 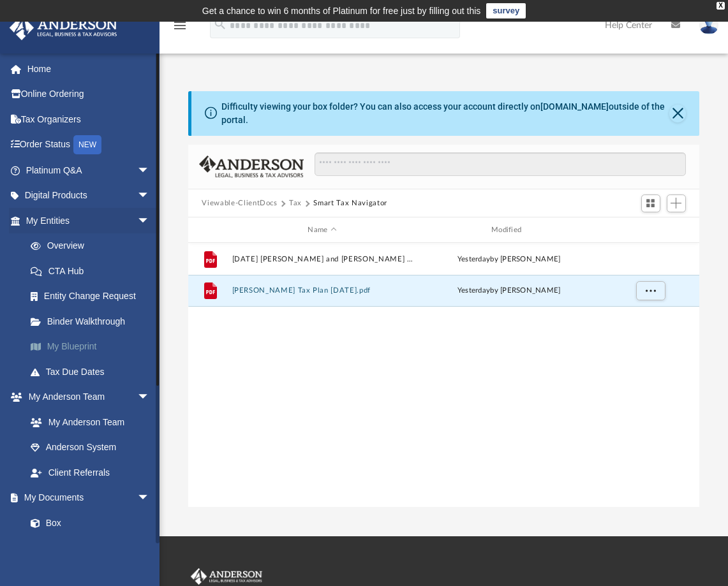 What do you see at coordinates (94, 347) in the screenshot?
I see `a: My Blueprint` at bounding box center [94, 347].